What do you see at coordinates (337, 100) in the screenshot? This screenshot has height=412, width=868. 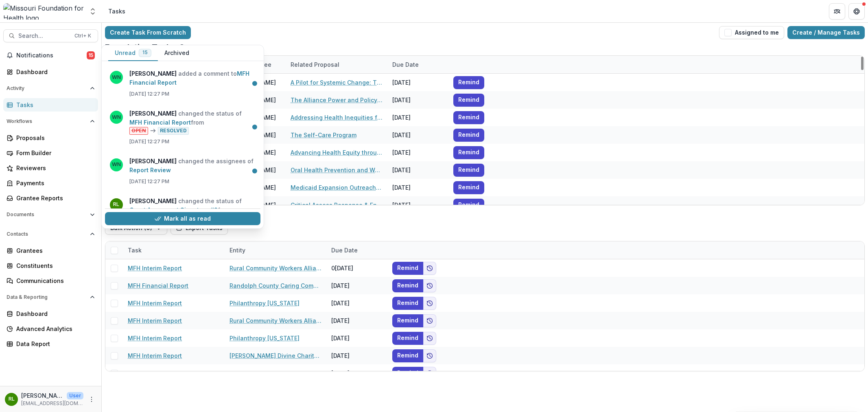 I see `a: The Alliance Power and Policy Action (PPAG)` at bounding box center [337, 100].